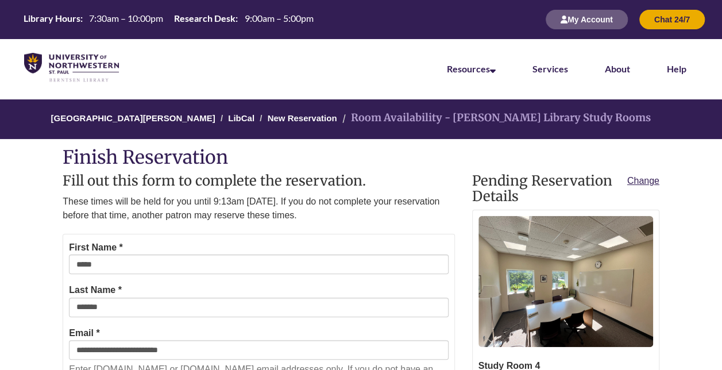 The image size is (722, 370). What do you see at coordinates (259, 181) in the screenshot?
I see `h2: Fill out this form to complete the reservation.` at bounding box center [259, 181].